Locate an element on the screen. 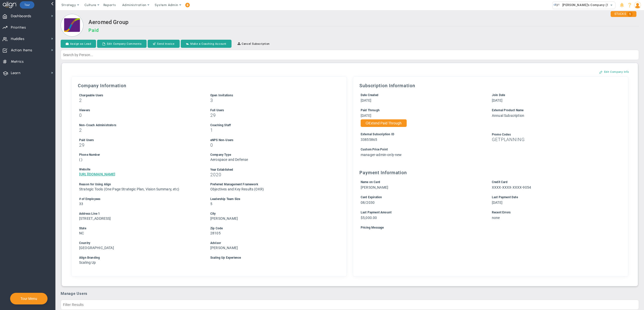 This screenshot has height=310, width=644. button: Edit Company Comments is located at coordinates (122, 44).